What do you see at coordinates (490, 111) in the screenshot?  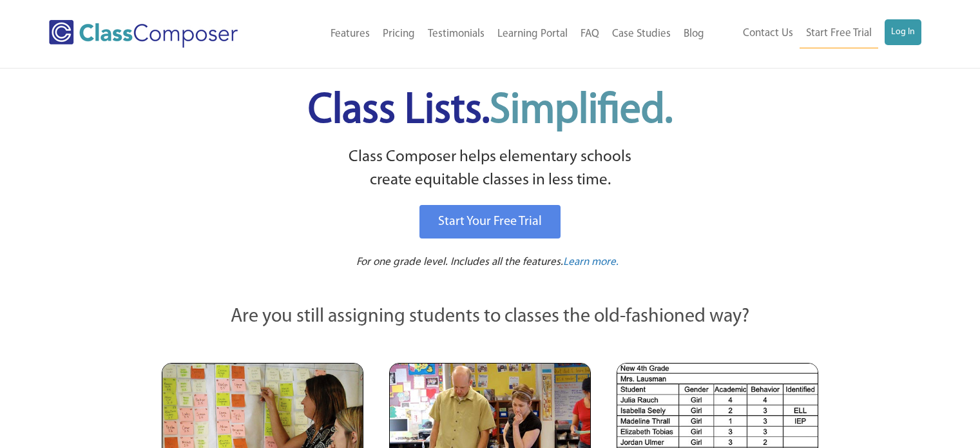 I see `span: Class Lists.` at bounding box center [490, 111].